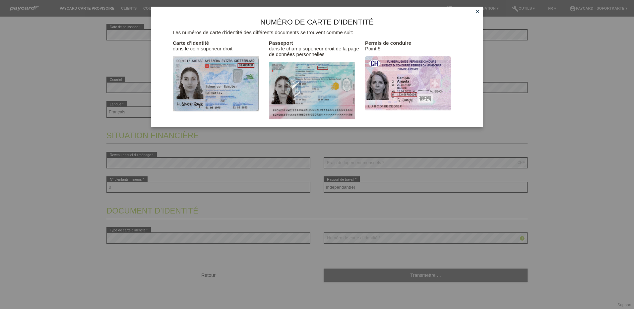 Image resolution: width=634 pixels, height=309 pixels. Describe the element at coordinates (477, 12) in the screenshot. I see `a: close` at that location.